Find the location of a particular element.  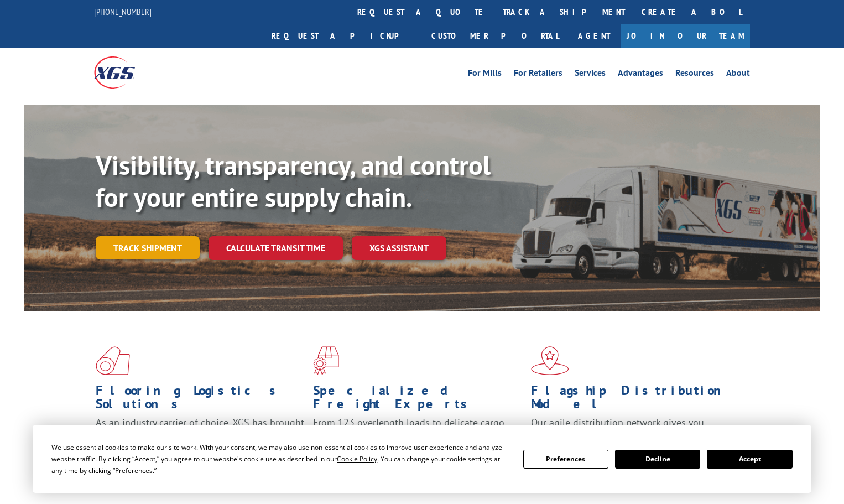

h1: Flooring Logistics Solutions is located at coordinates (200, 400).